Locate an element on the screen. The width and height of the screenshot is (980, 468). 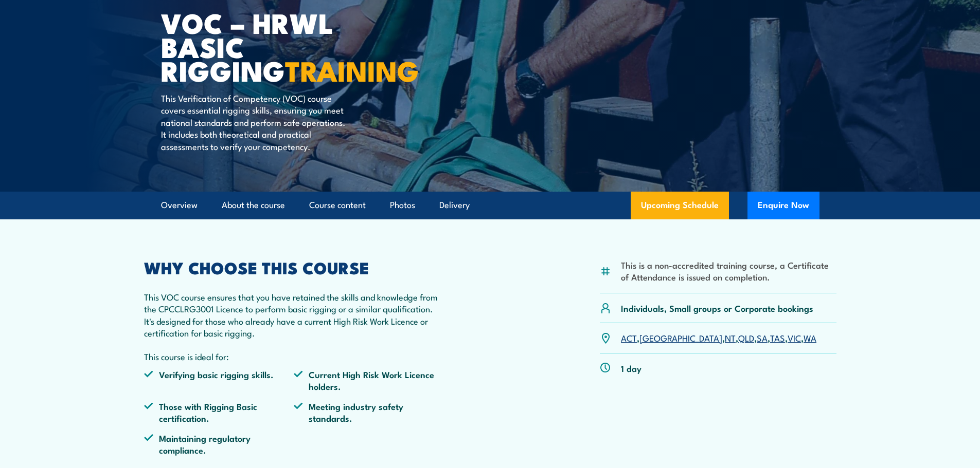
a: Course content is located at coordinates (337, 205).